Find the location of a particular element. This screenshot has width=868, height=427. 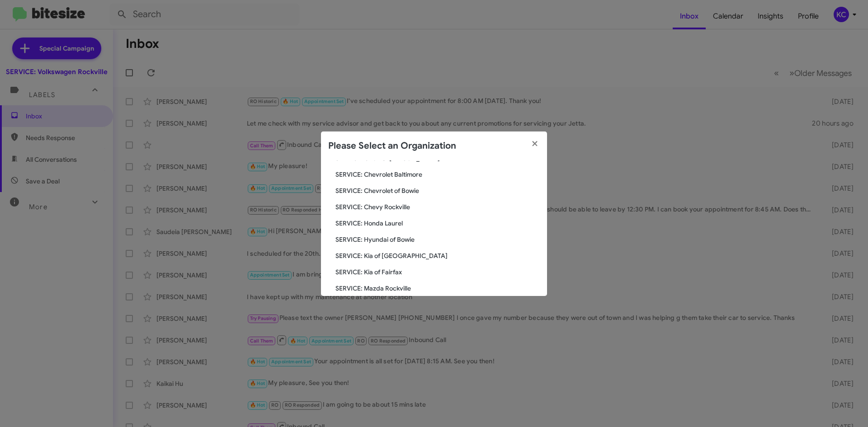

span: SERVICE: Hyundai of Bowie is located at coordinates (438, 239).